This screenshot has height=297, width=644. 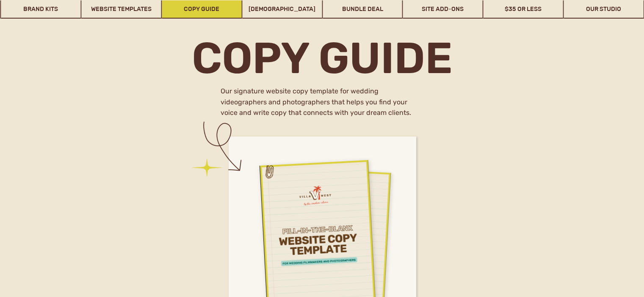 What do you see at coordinates (322, 56) in the screenshot?
I see `h2: copy guide` at bounding box center [322, 56].